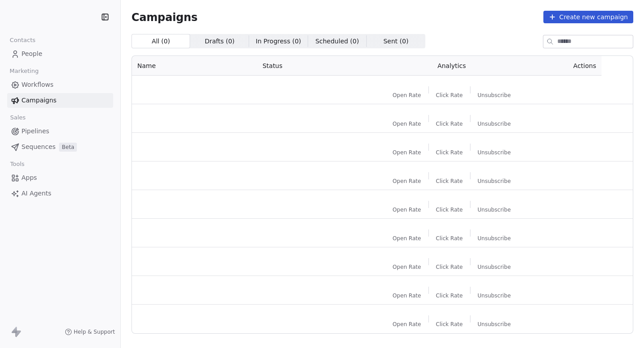 The width and height of the screenshot is (644, 348). Describe the element at coordinates (94, 332) in the screenshot. I see `span: Help & Support` at that location.